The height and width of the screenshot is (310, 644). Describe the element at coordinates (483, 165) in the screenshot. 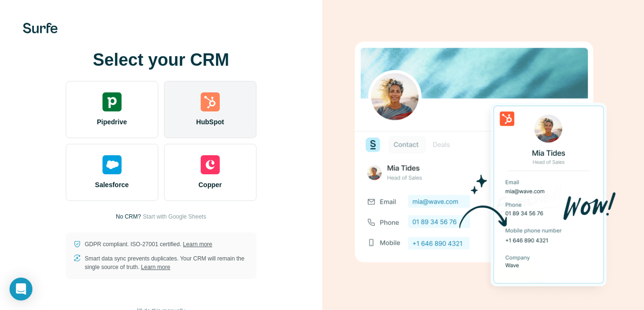

I see `img: HUBSPOT image` at that location.